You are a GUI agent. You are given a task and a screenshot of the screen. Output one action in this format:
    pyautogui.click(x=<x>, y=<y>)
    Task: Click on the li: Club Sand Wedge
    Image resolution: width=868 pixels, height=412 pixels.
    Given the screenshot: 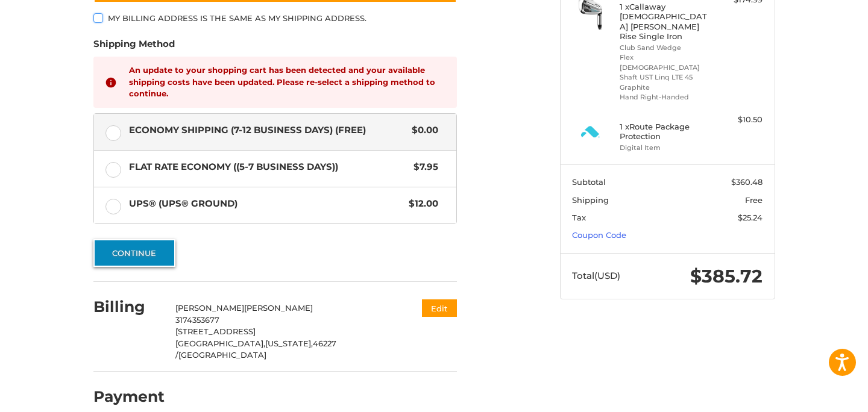 What is the action you would take?
    pyautogui.click(x=666, y=48)
    